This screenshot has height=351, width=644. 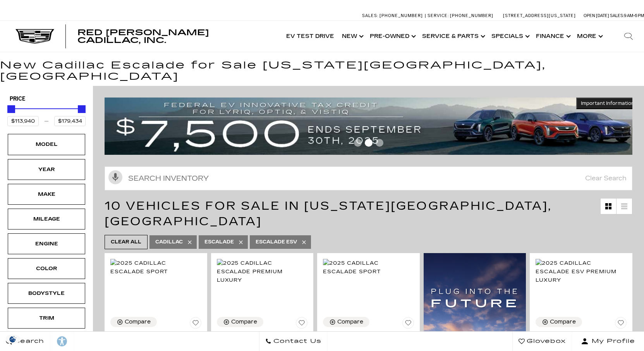 I want to click on div: BodystyleBodystyle, so click(x=46, y=293).